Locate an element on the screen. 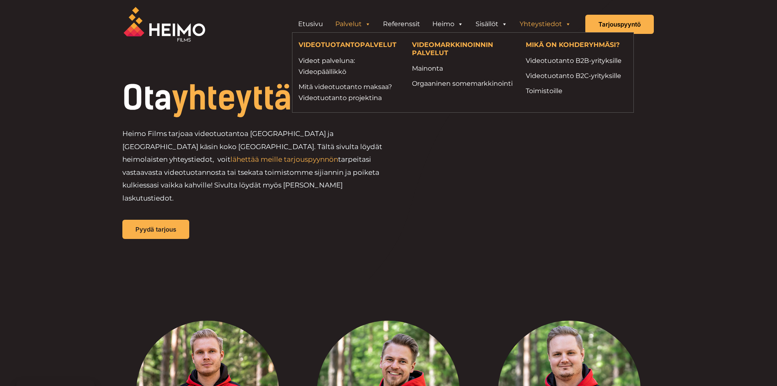  a: lähettää meille tarjouspyynnön is located at coordinates (284, 159).